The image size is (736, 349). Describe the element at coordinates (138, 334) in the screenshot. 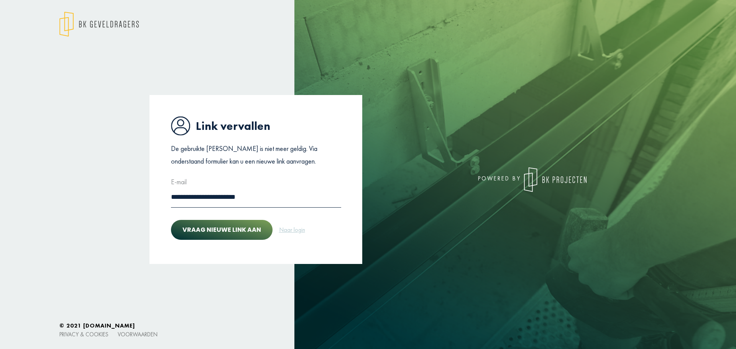

I see `a: Voorwaarden` at that location.